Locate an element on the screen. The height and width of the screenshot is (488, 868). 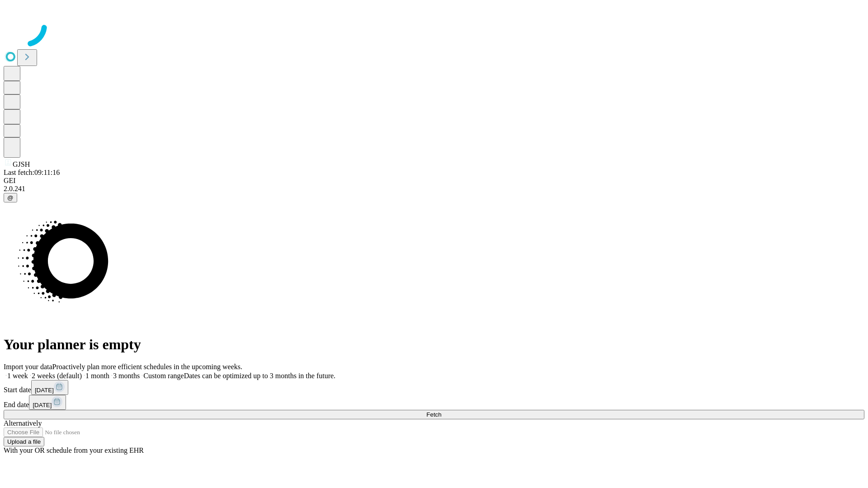
span: Last fetch: 09:11:16 is located at coordinates (32, 172).